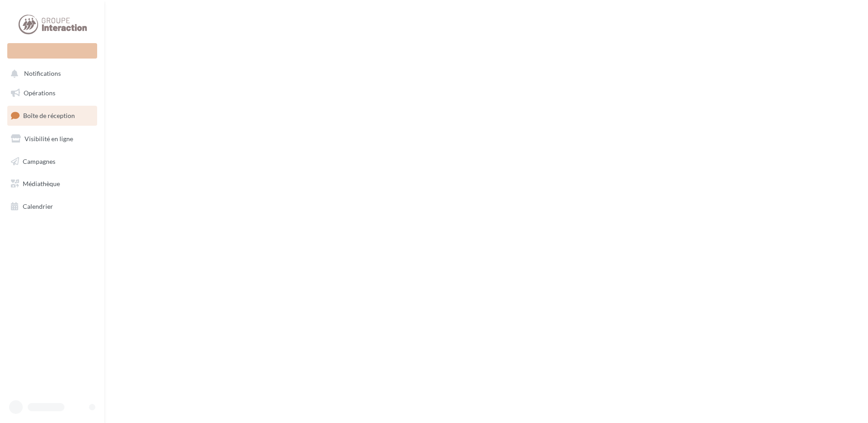 Image resolution: width=868 pixels, height=423 pixels. I want to click on a: Visibilité en ligne, so click(52, 139).